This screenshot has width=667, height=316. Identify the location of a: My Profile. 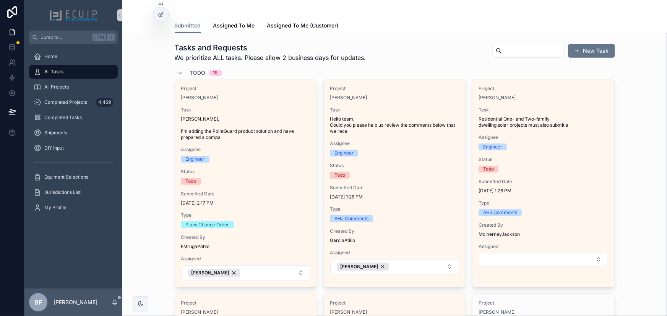
(73, 208).